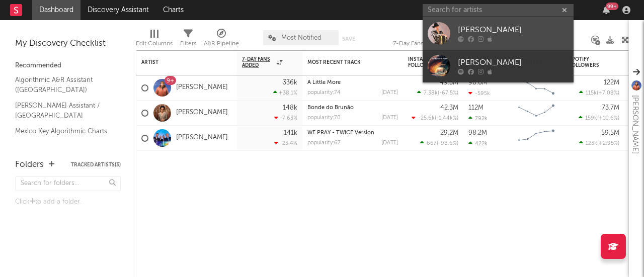 This screenshot has width=644, height=277. I want to click on button: Save, so click(349, 39).